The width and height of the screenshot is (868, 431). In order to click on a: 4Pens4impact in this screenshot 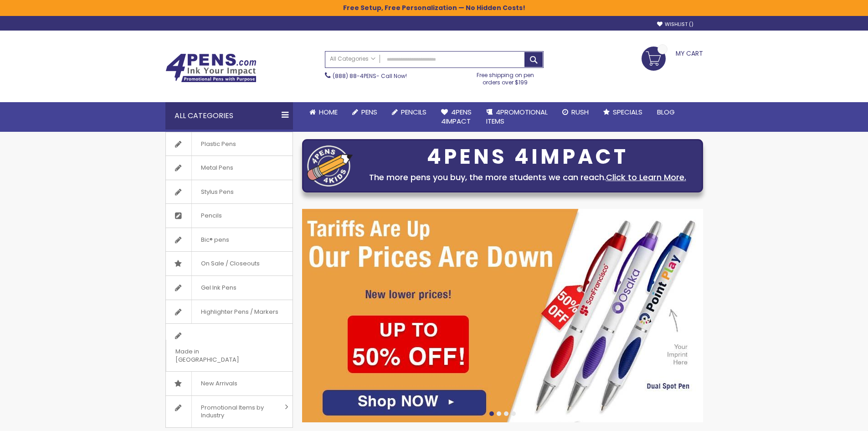, I will do `click(456, 117)`.